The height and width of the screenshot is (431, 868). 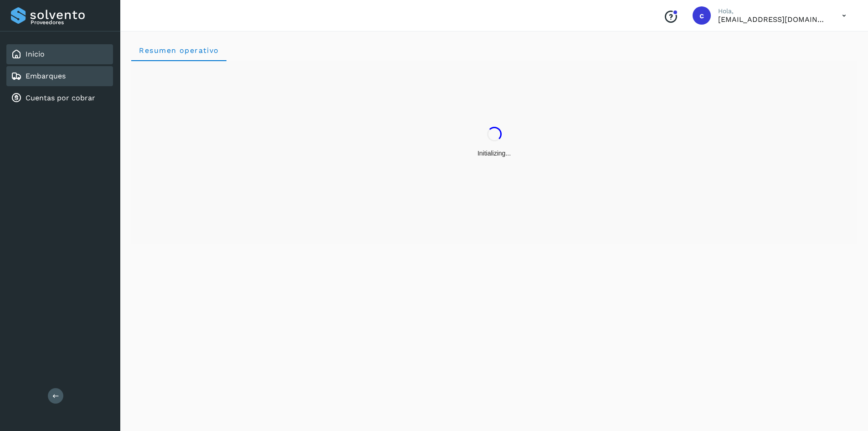 I want to click on div: Inicio, so click(x=59, y=55).